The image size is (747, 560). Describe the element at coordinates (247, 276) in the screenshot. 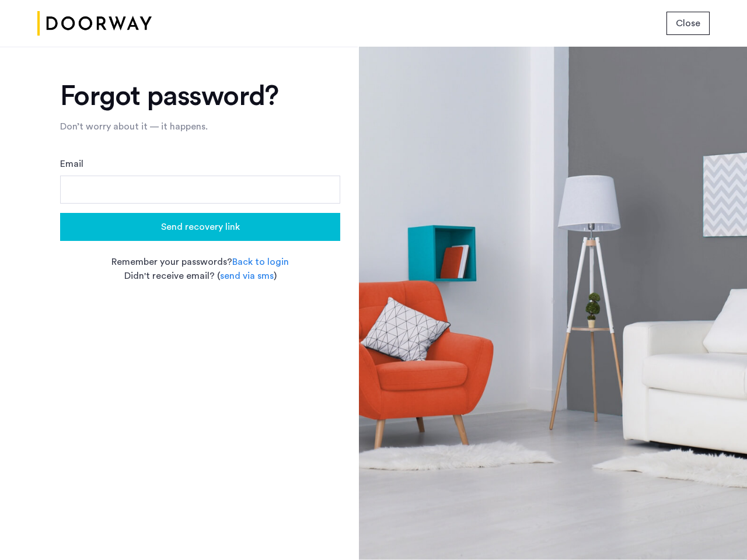

I see `a: send via sms` at that location.